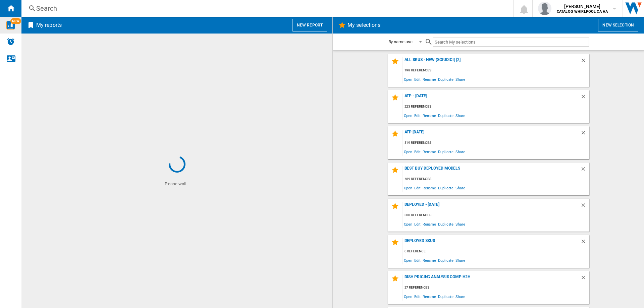 The image size is (644, 308). Describe the element at coordinates (16, 21) in the screenshot. I see `span: NEW` at that location.